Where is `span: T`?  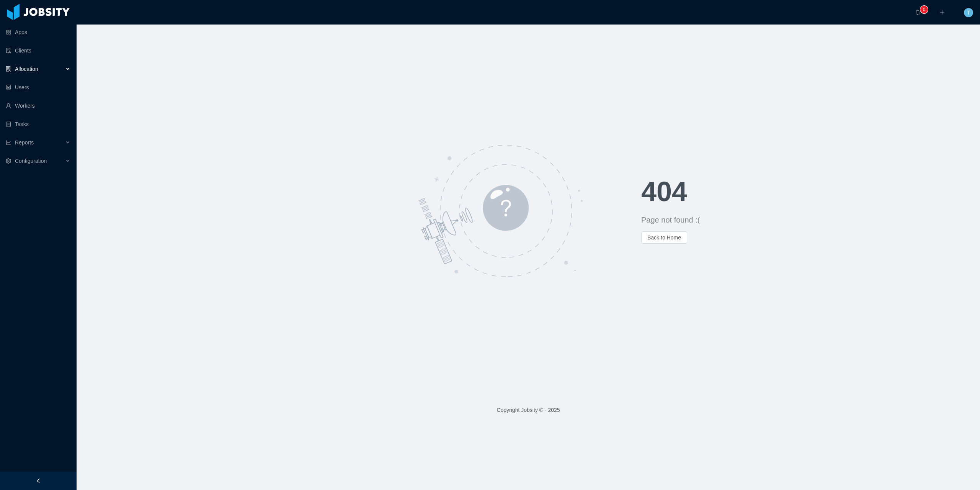
span: T is located at coordinates (969, 13).